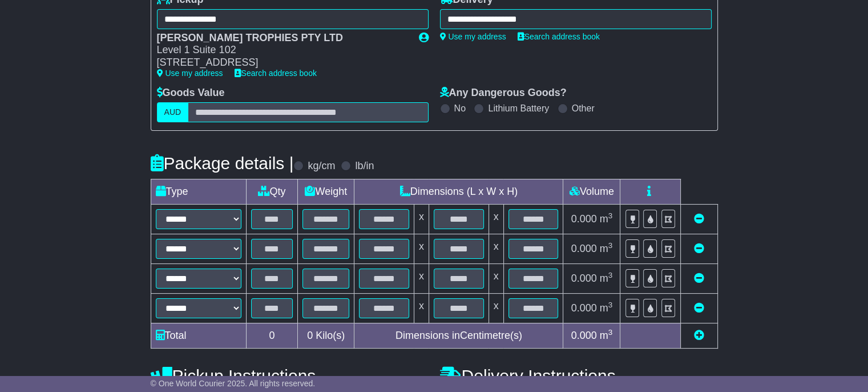  I want to click on td: 0, so click(272, 336).